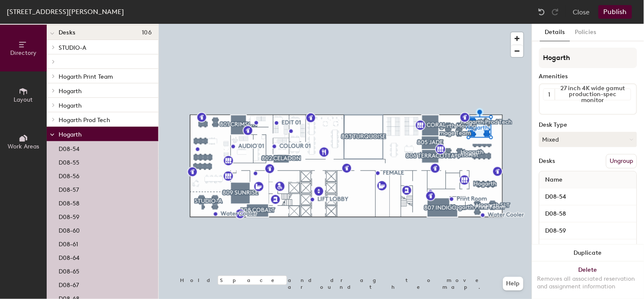 Image resolution: width=644 pixels, height=299 pixels. What do you see at coordinates (23, 100) in the screenshot?
I see `span: Layout` at bounding box center [23, 100].